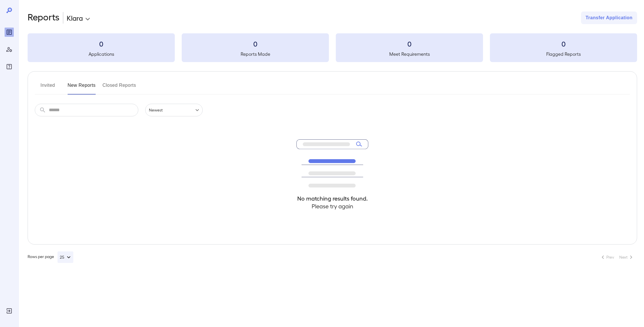 The height and width of the screenshot is (327, 644). I want to click on p: Klara, so click(75, 18).